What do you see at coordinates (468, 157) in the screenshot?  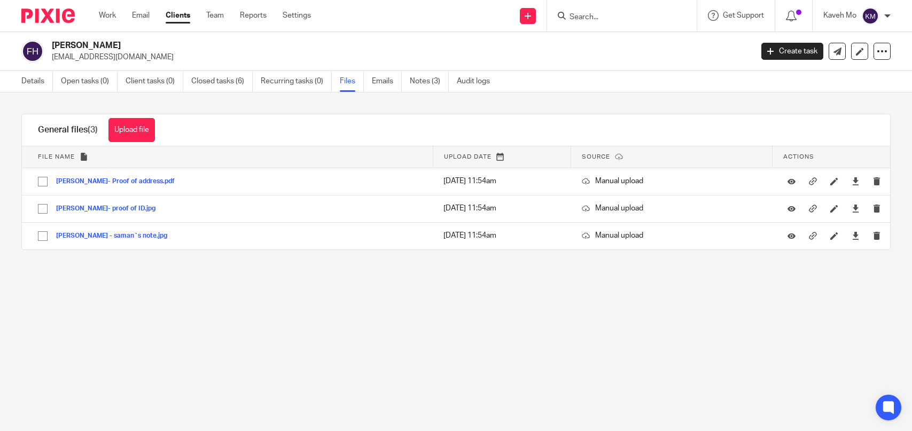 I see `span: Upload date` at bounding box center [468, 157].